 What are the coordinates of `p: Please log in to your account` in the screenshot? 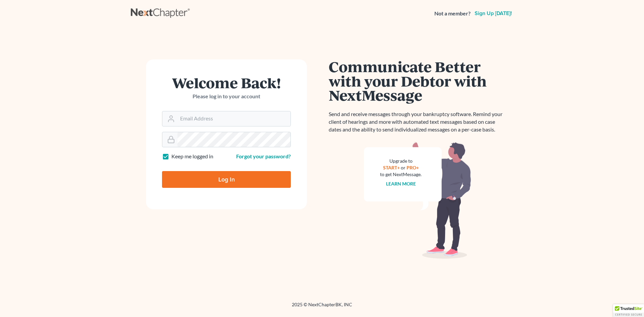 It's located at (226, 96).